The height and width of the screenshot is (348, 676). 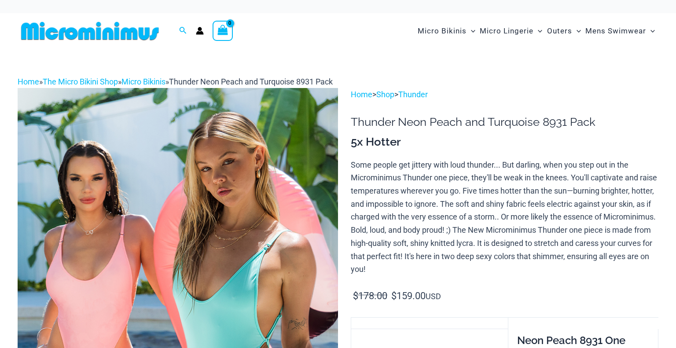 I want to click on p: Some people get jittery with loud thunder... But darling, when you step out in the Microminimus T..., so click(x=505, y=217).